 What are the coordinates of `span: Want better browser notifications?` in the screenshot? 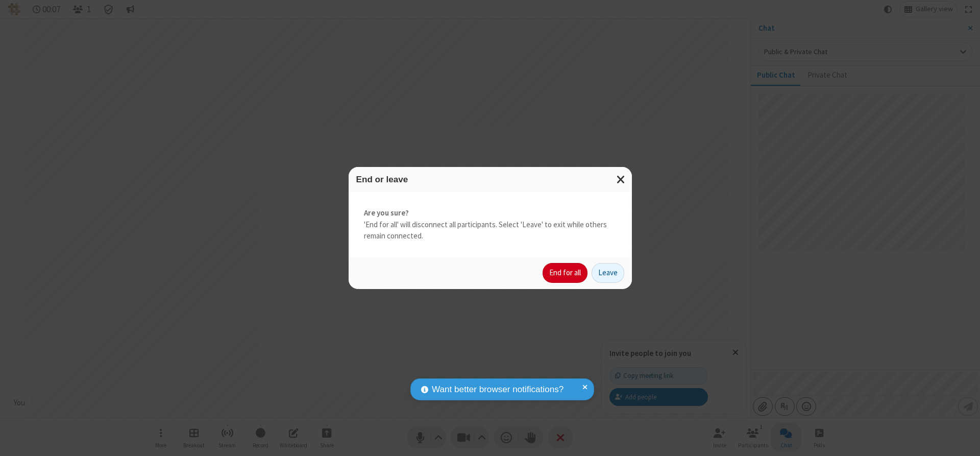 It's located at (498, 390).